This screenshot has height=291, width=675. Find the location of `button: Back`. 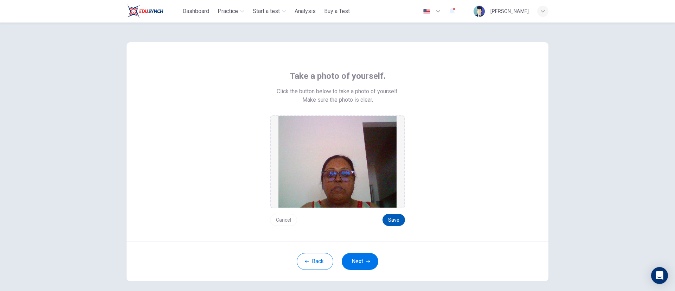

button: Back is located at coordinates (315, 261).